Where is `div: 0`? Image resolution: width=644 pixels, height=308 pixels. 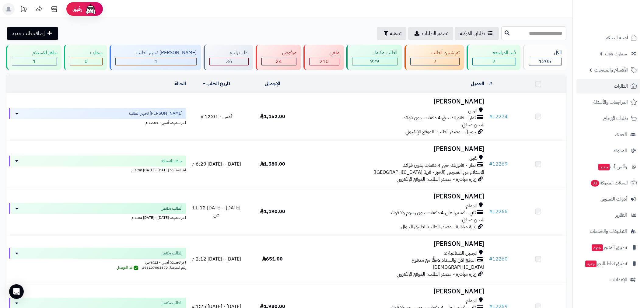
div: 0 is located at coordinates (86, 61).